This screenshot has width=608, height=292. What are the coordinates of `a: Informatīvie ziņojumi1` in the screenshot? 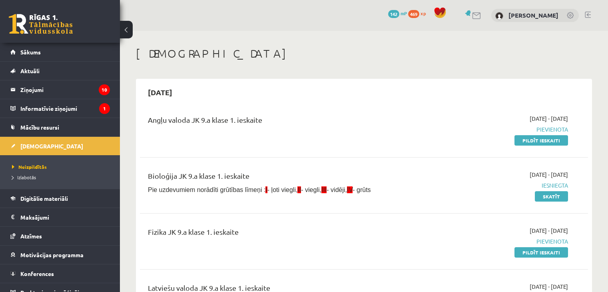 It's located at (60, 108).